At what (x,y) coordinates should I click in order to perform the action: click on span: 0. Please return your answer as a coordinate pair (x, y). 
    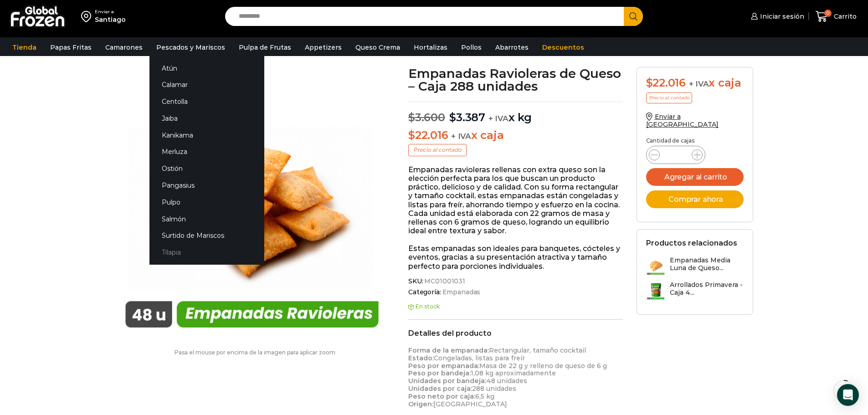
    Looking at the image, I should click on (827, 14).